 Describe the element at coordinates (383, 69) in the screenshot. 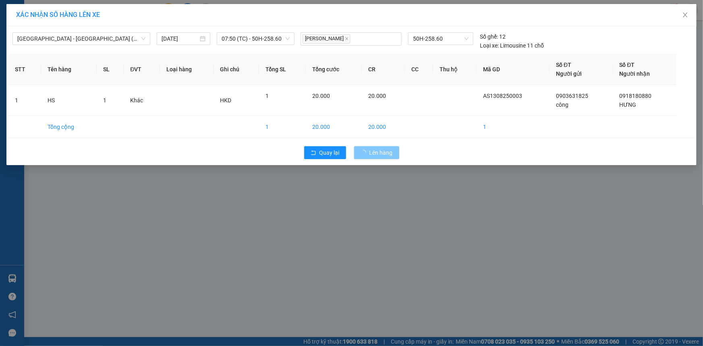

I see `th: CR` at that location.